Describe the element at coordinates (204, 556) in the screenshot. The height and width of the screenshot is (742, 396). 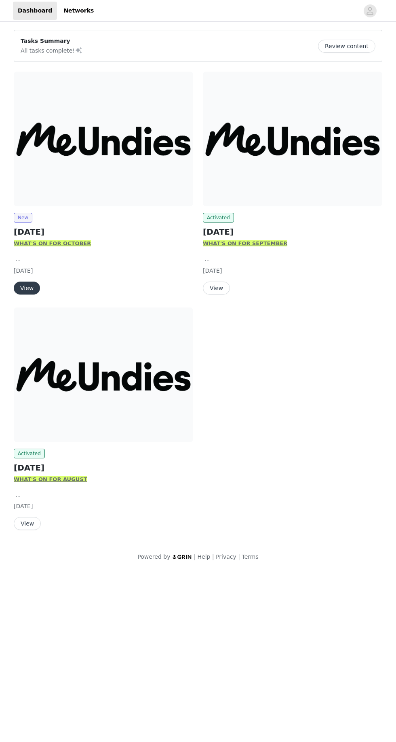
I see `a: Help` at that location.